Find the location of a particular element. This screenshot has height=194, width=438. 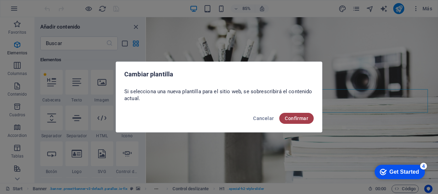

div: Get Started 4 items remaining, 20% complete is located at coordinates (29, 11).